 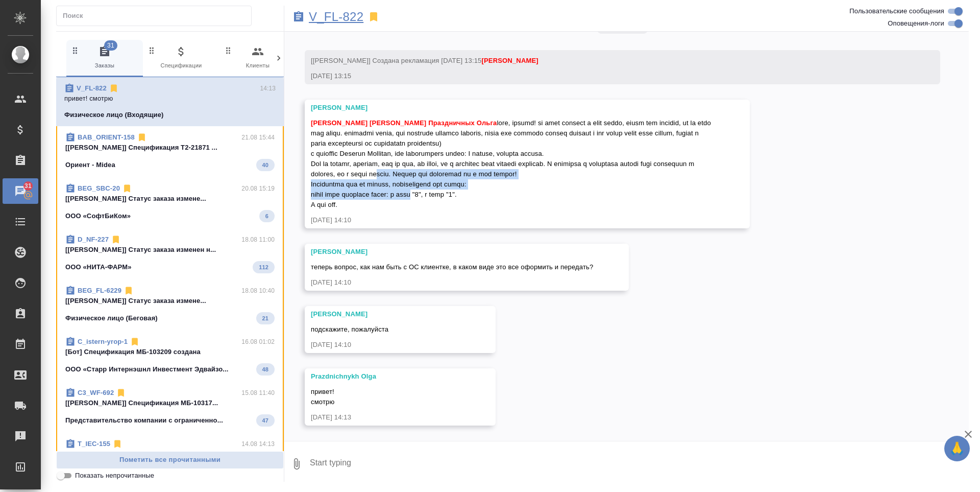 What do you see at coordinates (93, 239) in the screenshot?
I see `a: D_NF-227` at bounding box center [93, 239].